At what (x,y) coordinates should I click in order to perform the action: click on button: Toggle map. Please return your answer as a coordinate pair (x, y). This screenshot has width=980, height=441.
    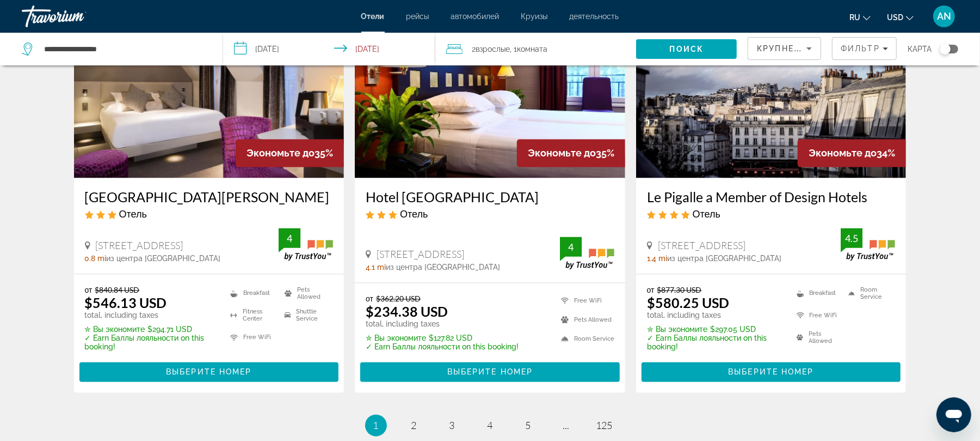
    Looking at the image, I should click on (945, 49).